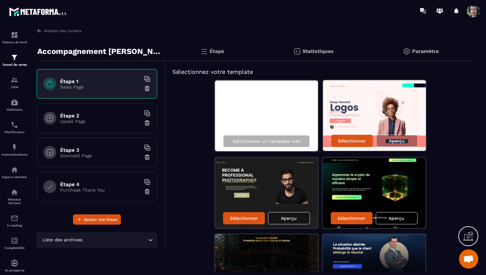 The width and height of the screenshot is (486, 275). What do you see at coordinates (14, 87) in the screenshot?
I see `p: CRM` at bounding box center [14, 87].